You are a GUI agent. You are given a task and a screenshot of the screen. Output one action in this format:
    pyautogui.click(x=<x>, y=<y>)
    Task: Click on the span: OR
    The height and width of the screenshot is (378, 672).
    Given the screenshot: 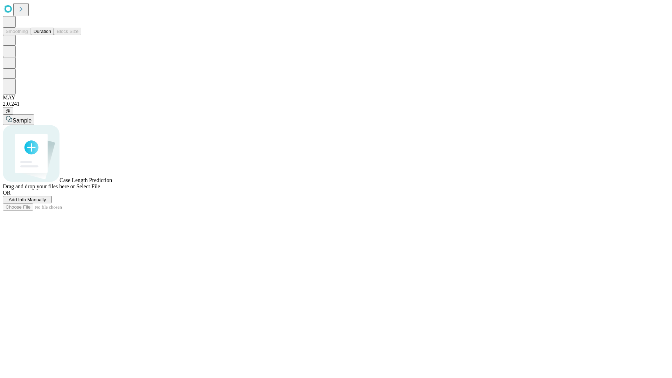 What is the action you would take?
    pyautogui.click(x=7, y=192)
    